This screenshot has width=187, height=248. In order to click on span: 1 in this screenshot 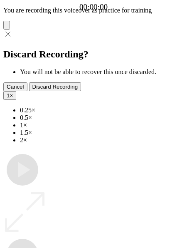, I will do `click(8, 95)`.